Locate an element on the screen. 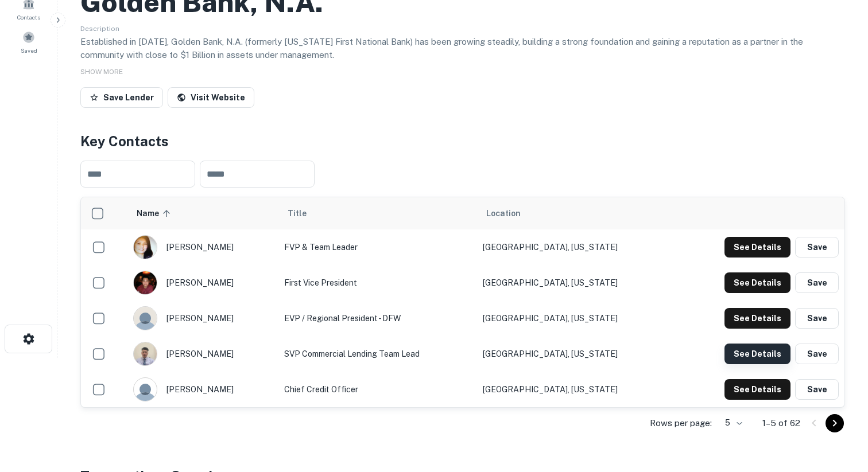 The height and width of the screenshot is (472, 868). span: Saved is located at coordinates (29, 50).